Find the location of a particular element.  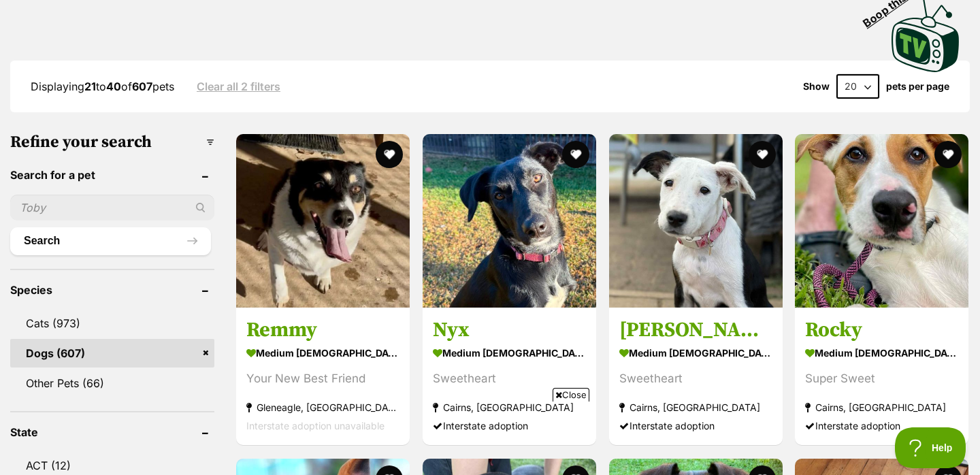

h3: Rocky is located at coordinates (881, 331).